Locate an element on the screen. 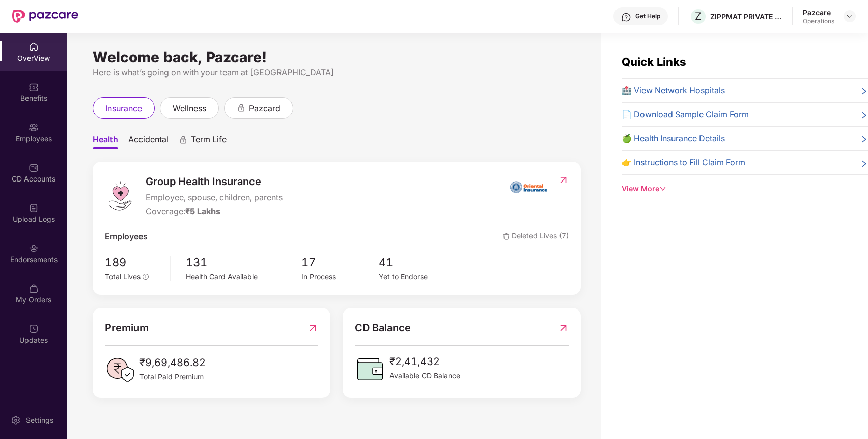 This screenshot has height=439, width=868. img: New Pazcare Logo is located at coordinates (45, 17).